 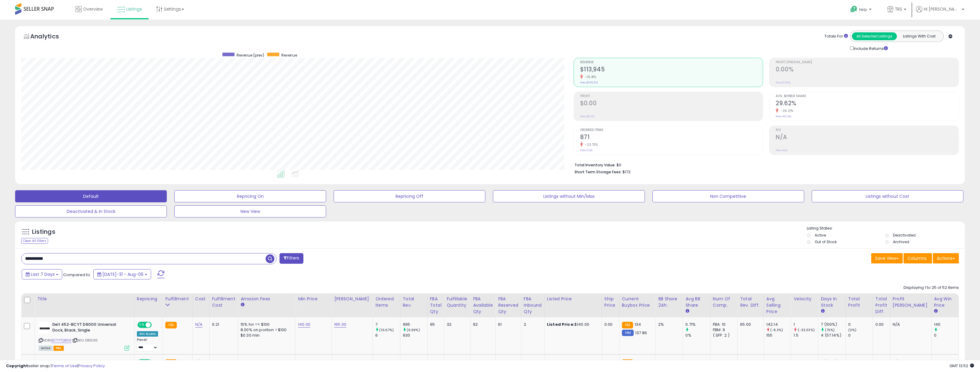 I want to click on div: 886, so click(x=435, y=362).